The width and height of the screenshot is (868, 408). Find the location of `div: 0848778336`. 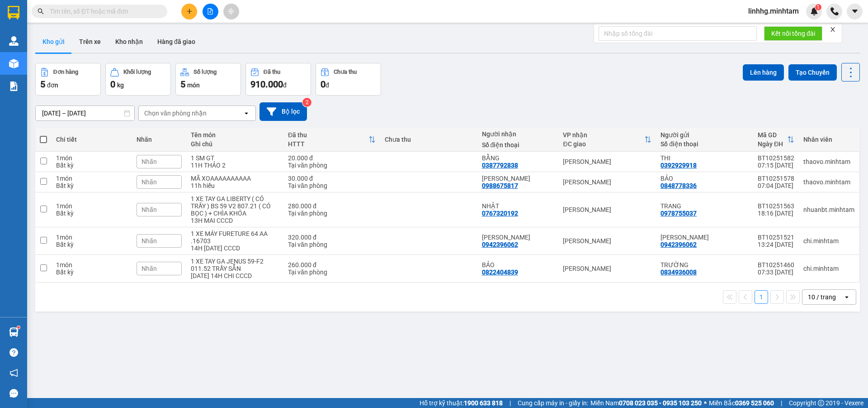

div: 0848778336 is located at coordinates (679, 186).